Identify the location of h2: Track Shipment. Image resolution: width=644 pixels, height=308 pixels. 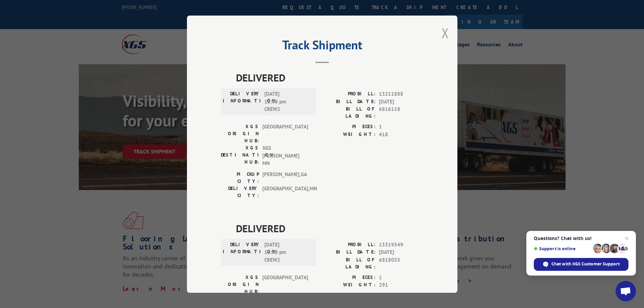
(322, 47).